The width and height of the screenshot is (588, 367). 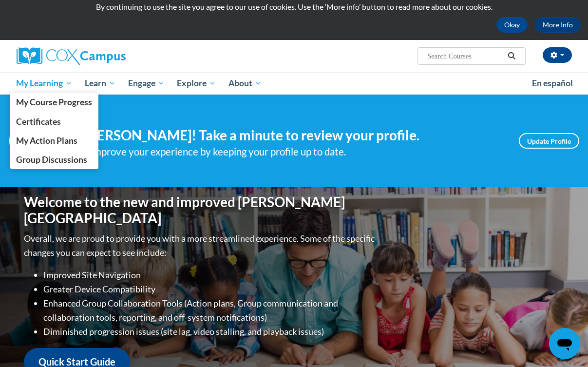 I want to click on a: Learn, so click(x=100, y=83).